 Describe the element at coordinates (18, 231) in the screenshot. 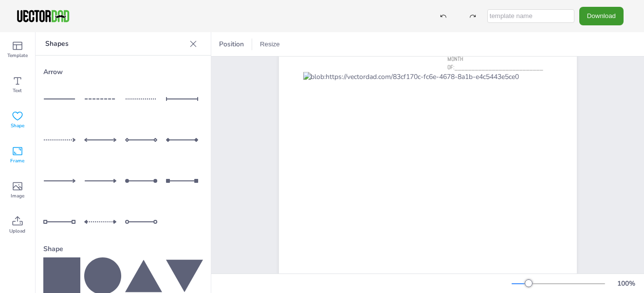

I see `span: Upload` at that location.